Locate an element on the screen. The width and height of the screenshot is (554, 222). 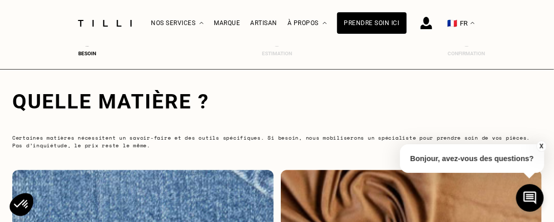
button: 🇫🇷 FR is located at coordinates (461, 23).